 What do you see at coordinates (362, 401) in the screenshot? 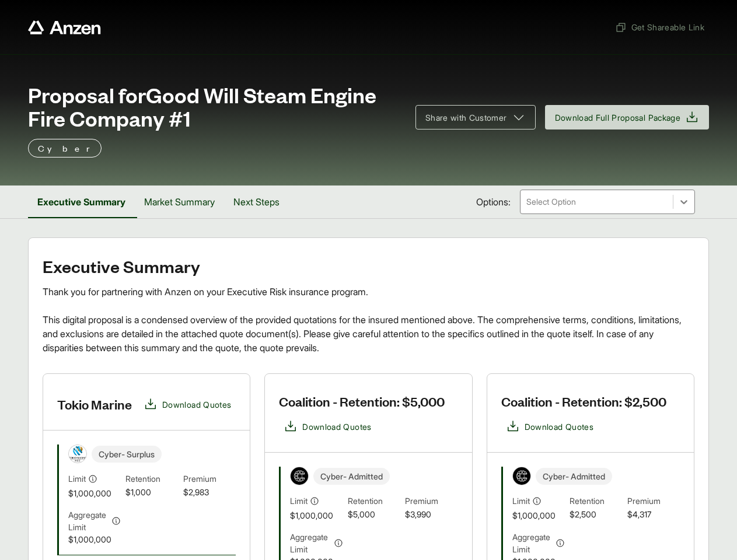
I see `h3: Coalition - Retention: $5,000` at bounding box center [362, 401].